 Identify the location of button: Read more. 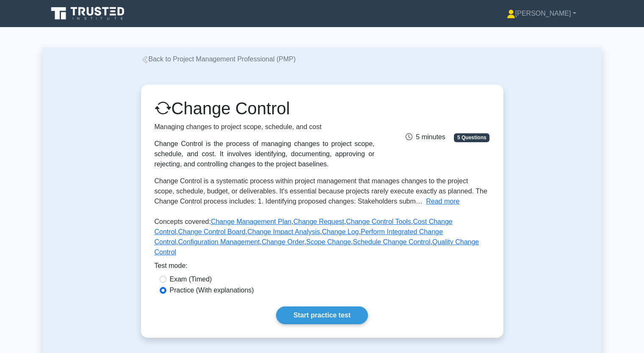
(442, 202).